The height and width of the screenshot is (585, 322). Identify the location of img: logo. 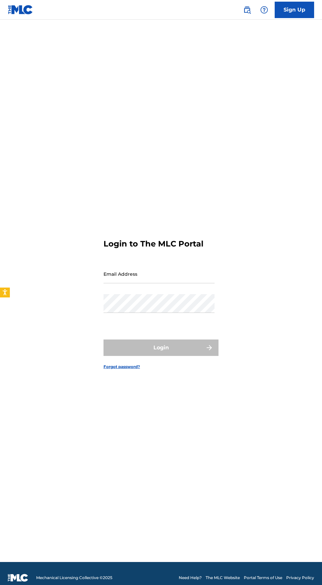
(18, 578).